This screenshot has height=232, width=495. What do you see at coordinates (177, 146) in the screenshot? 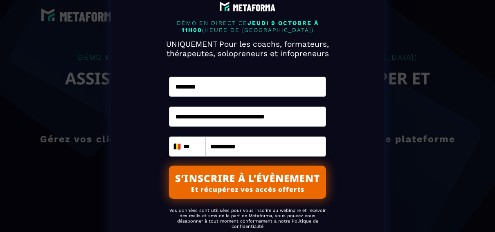
I see `img: be` at bounding box center [177, 146].